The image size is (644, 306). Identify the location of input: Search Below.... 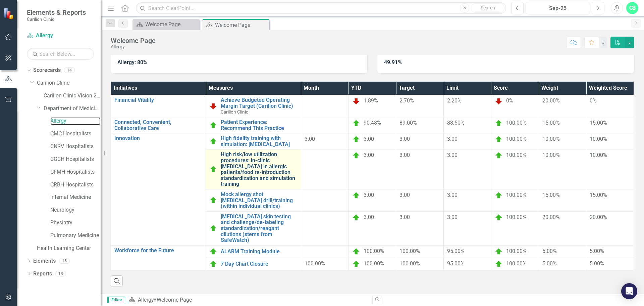
(60, 53).